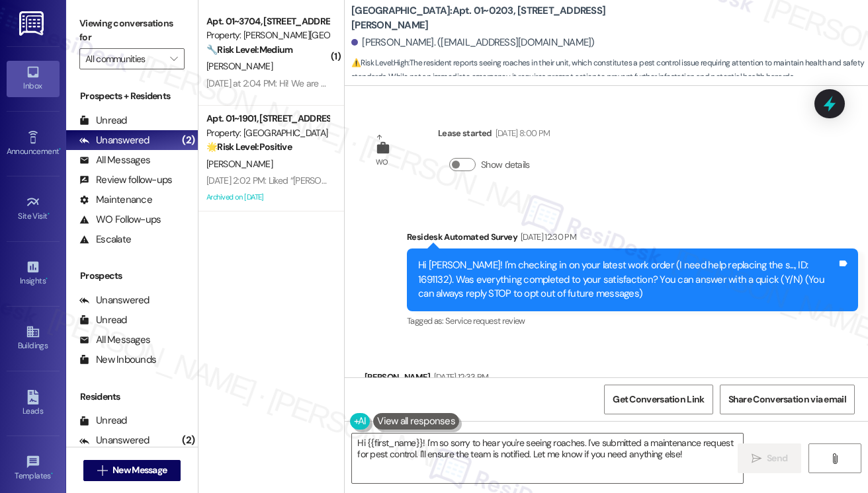  Describe the element at coordinates (659, 399) in the screenshot. I see `span: Get Conversation Link` at that location.